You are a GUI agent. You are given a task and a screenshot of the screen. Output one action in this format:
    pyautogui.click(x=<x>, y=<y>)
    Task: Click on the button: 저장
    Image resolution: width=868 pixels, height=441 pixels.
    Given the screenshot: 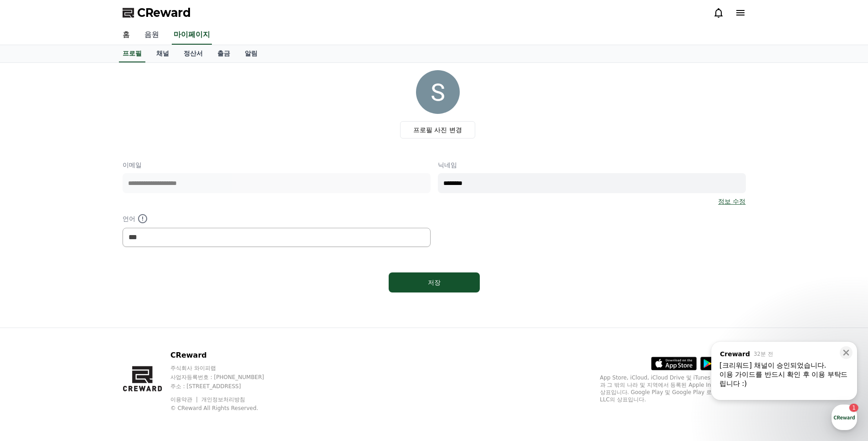 What is the action you would take?
    pyautogui.click(x=434, y=282)
    